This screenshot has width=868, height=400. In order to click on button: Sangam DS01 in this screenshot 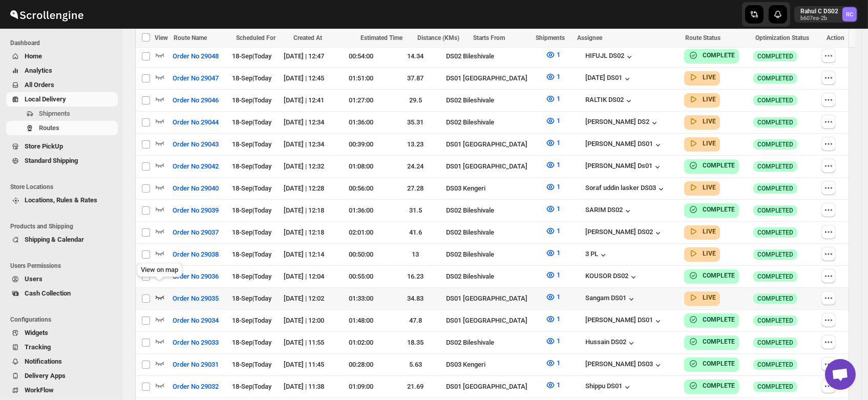, I will do `click(611, 299)`.